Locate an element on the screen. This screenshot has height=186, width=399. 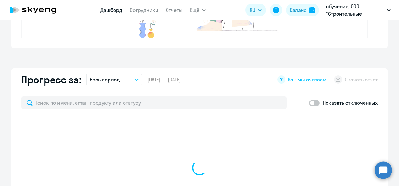
div: Баланс is located at coordinates (298, 10).